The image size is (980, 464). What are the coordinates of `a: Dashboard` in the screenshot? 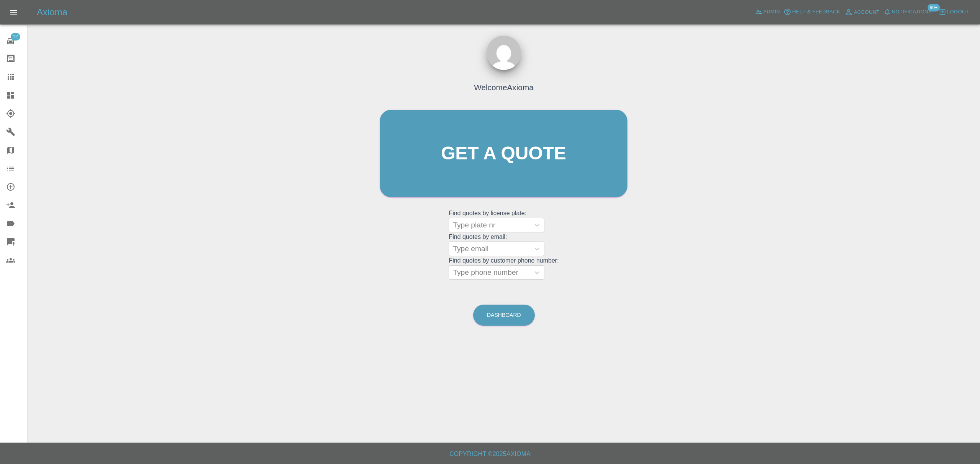 It's located at (504, 315).